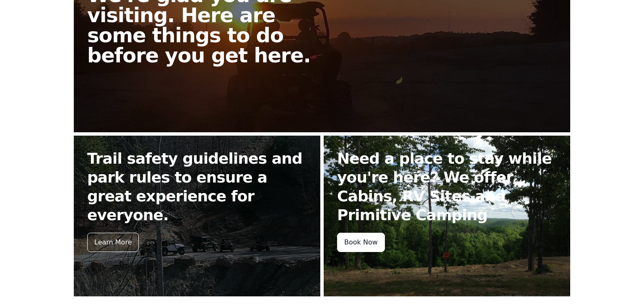  What do you see at coordinates (361, 242) in the screenshot?
I see `div: Book Now` at bounding box center [361, 242].